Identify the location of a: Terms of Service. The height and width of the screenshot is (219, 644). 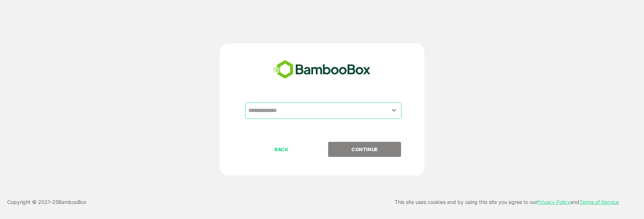
(599, 202).